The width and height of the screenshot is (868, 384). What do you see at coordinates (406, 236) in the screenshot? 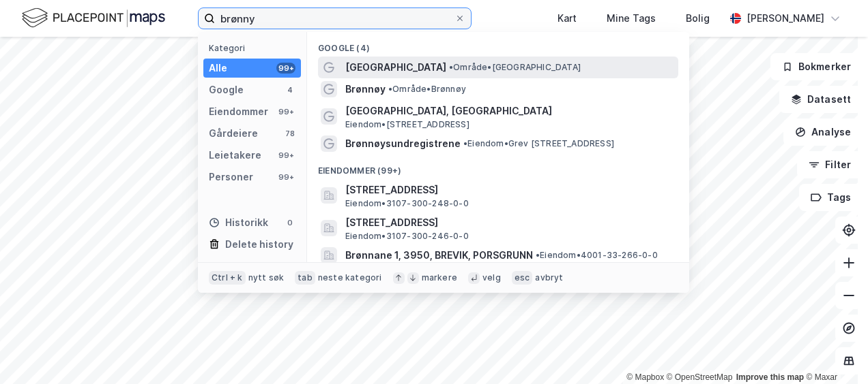
I see `span: Eiendom • 3107-300-246-0-0` at bounding box center [406, 236].